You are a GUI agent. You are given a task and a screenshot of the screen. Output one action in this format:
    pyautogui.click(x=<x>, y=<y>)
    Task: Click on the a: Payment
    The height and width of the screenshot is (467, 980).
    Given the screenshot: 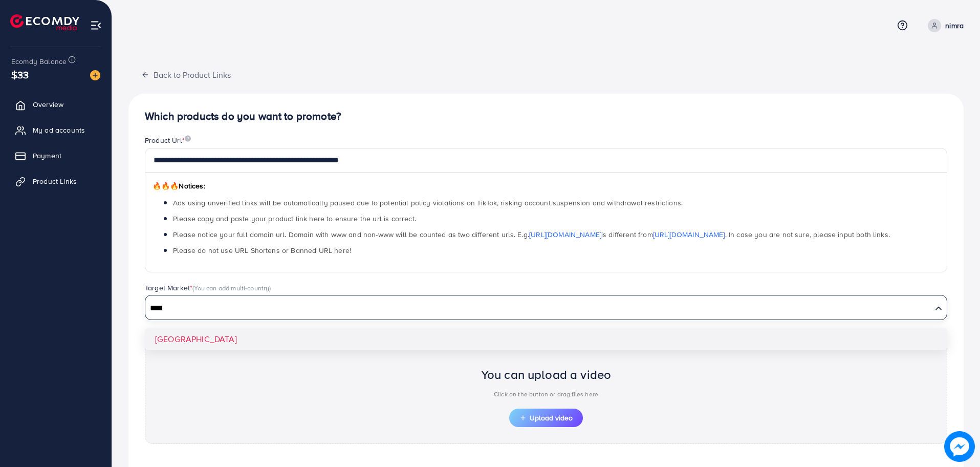 What is the action you would take?
    pyautogui.click(x=56, y=156)
    